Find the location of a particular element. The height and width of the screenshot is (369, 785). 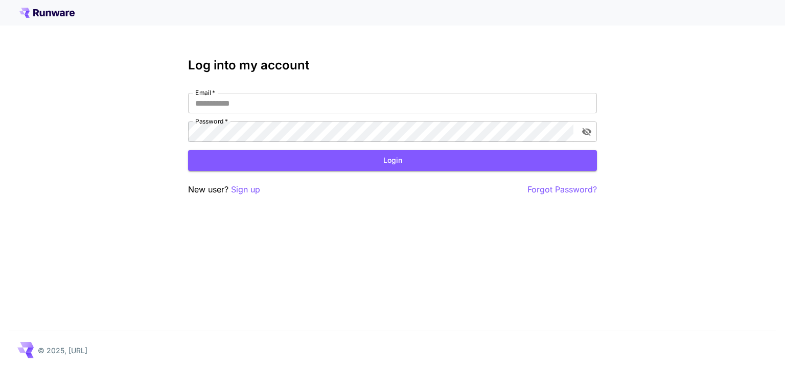

button: Sign up is located at coordinates (245, 190).